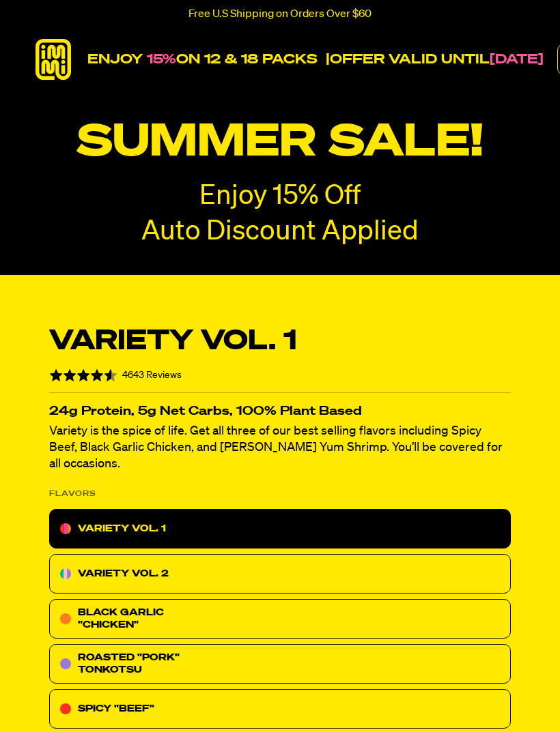  I want to click on div: VARIETY VOL. 2, so click(280, 574).